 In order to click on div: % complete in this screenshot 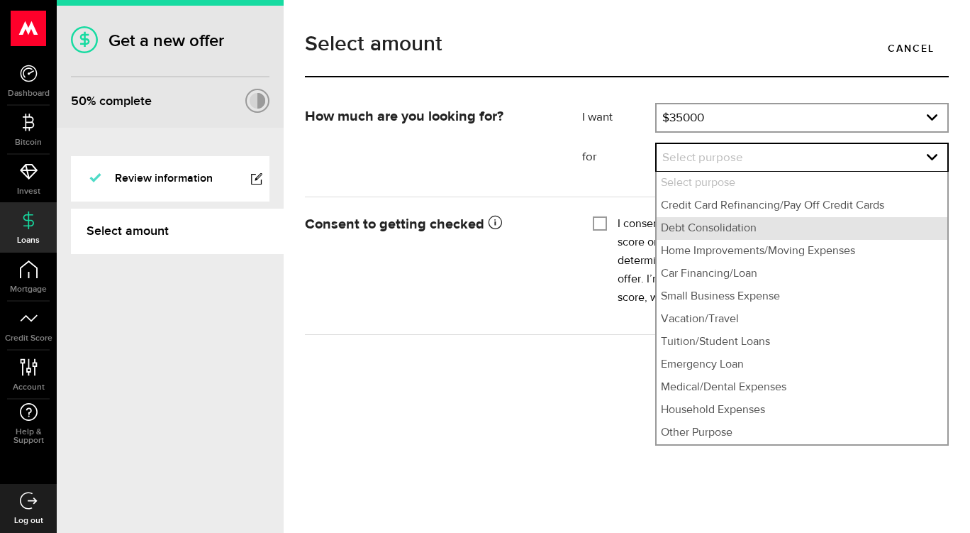, I will do `click(111, 101)`.